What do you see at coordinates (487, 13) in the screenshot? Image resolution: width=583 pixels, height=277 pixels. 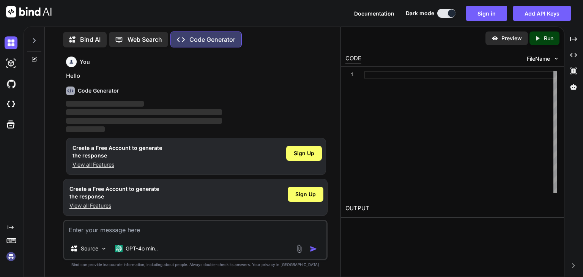 I see `button: Sign in` at bounding box center [487, 13].